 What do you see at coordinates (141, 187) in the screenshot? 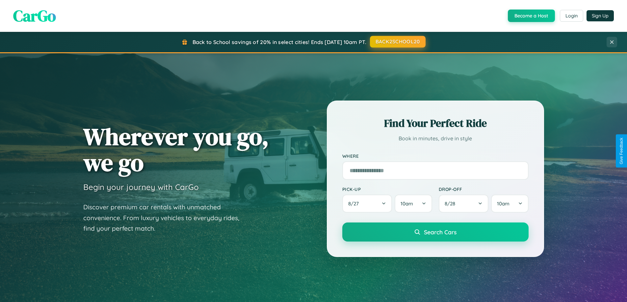
I see `h3: Begin your journey with CarGo` at bounding box center [141, 187].